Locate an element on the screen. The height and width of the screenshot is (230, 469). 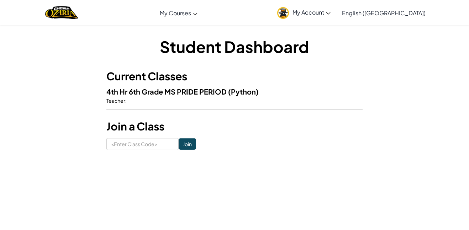
span: My Courses is located at coordinates (175, 13).